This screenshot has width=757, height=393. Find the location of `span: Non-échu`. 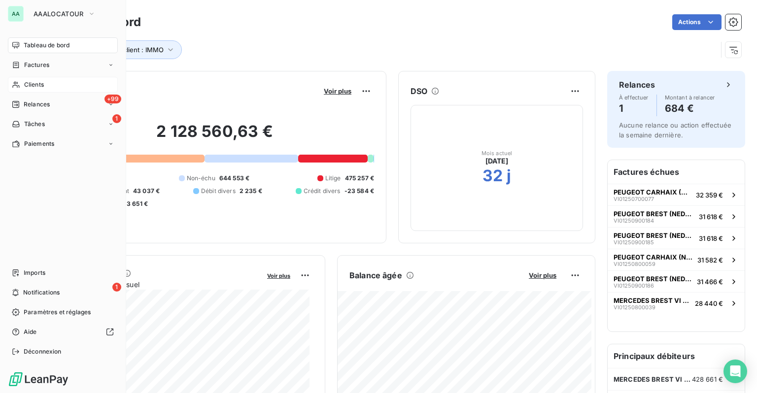

span: Non-échu is located at coordinates (201, 178).